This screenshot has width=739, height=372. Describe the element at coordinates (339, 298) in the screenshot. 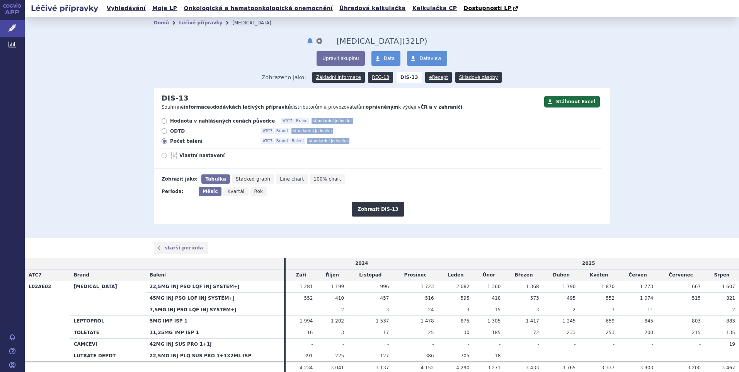

I see `span: 410` at that location.